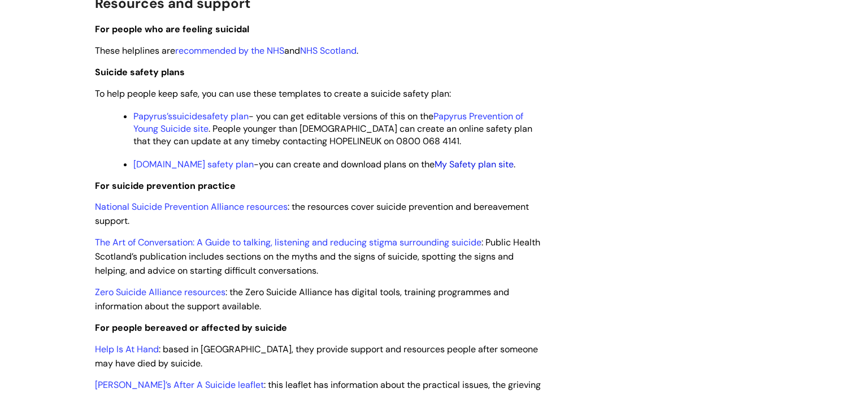  I want to click on a: Papyrus’ssuicidesafety plan, so click(191, 116).